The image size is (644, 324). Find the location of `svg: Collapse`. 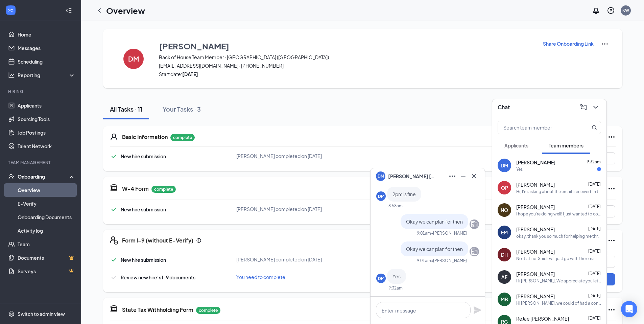

svg: Collapse is located at coordinates (69, 11).